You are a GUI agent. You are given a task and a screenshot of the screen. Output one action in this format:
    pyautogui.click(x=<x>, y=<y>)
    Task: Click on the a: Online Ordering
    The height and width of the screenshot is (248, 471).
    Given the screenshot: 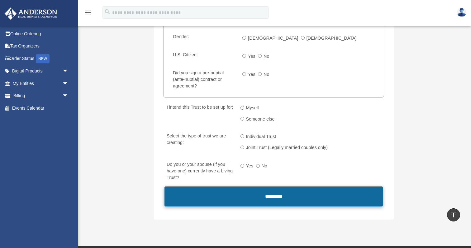 What is the action you would take?
    pyautogui.click(x=41, y=34)
    